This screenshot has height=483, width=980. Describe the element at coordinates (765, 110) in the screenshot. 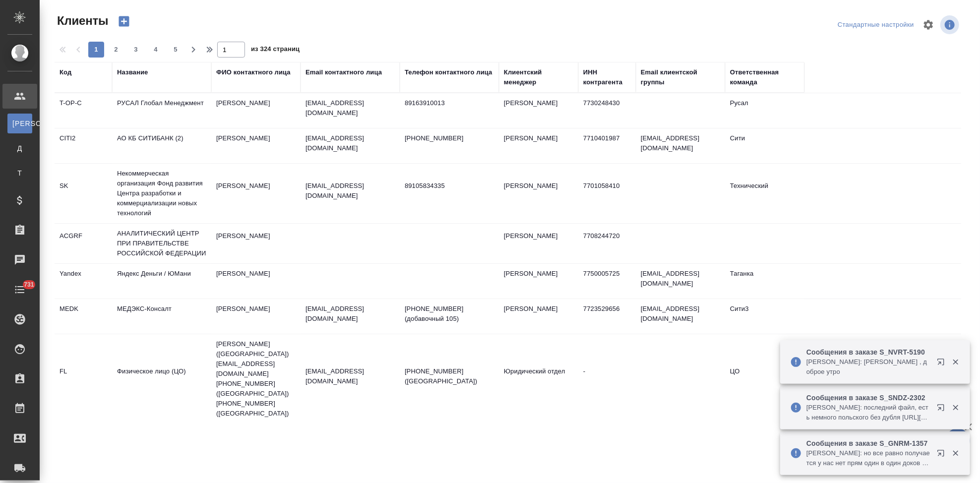

I see `td: Русал` at that location.